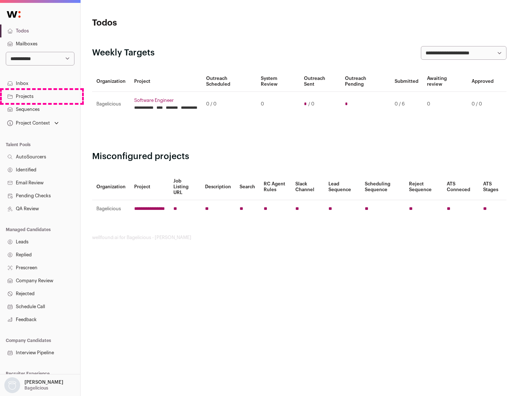 The width and height of the screenshot is (518, 396). Describe the element at coordinates (445, 81) in the screenshot. I see `th: Awaiting review` at that location.